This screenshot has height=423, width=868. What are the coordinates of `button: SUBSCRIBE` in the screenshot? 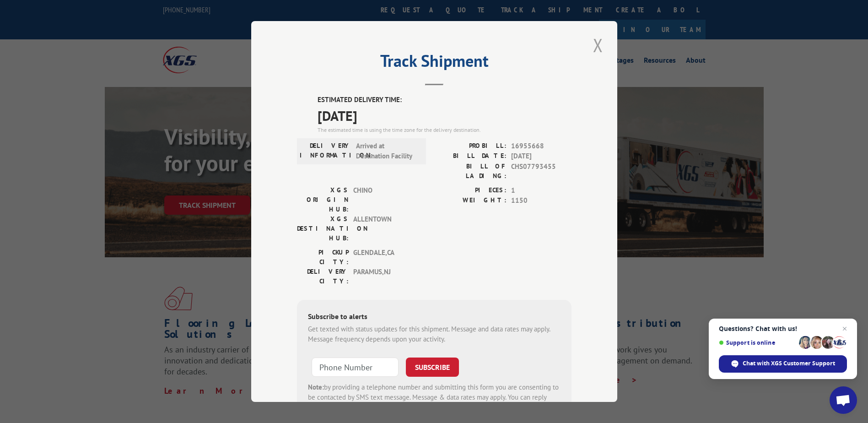 It's located at (432, 367).